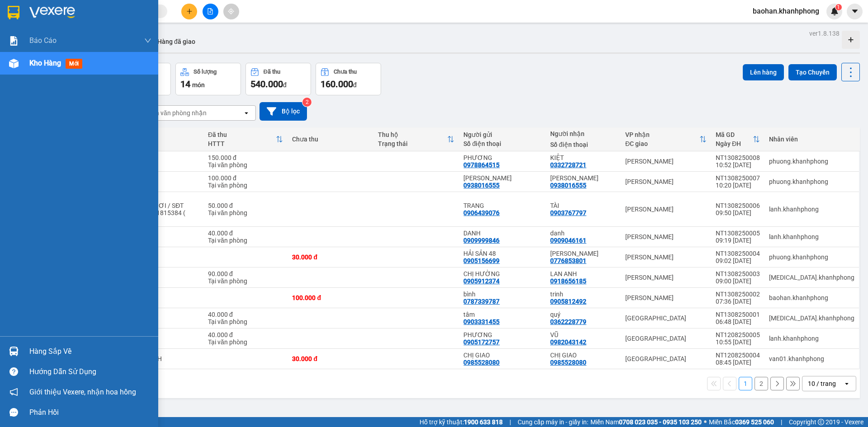 This screenshot has height=427, width=868. What do you see at coordinates (502, 158) in the screenshot?
I see `div: PHƯƠNG` at bounding box center [502, 158].